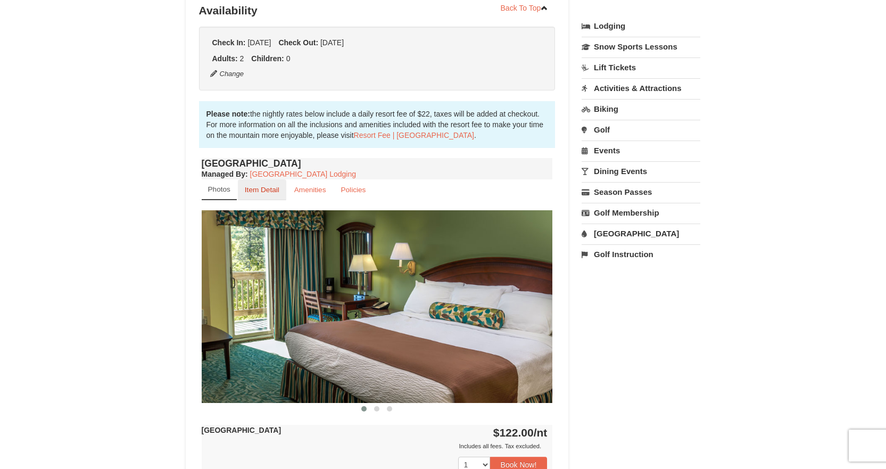 This screenshot has width=886, height=469. Describe the element at coordinates (267, 59) in the screenshot. I see `strong: Children:` at that location.